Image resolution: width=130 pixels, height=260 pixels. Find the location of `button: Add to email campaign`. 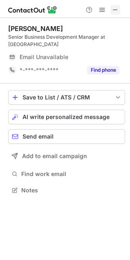

button: Add to email campaign is located at coordinates (66, 156).